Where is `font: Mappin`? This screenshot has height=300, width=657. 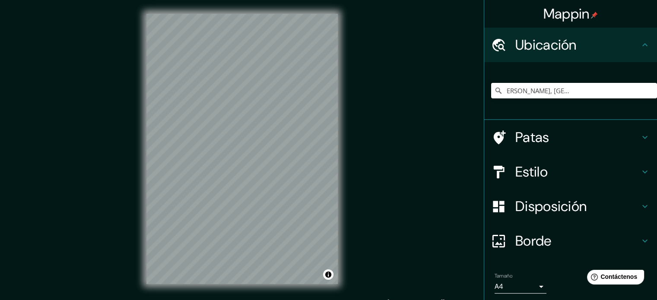
font: Mappin is located at coordinates (566, 14).